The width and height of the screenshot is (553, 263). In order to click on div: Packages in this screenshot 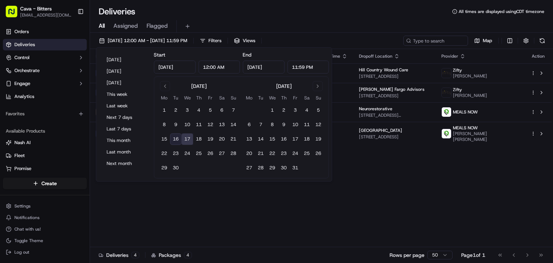, I will do `click(172, 255)`.